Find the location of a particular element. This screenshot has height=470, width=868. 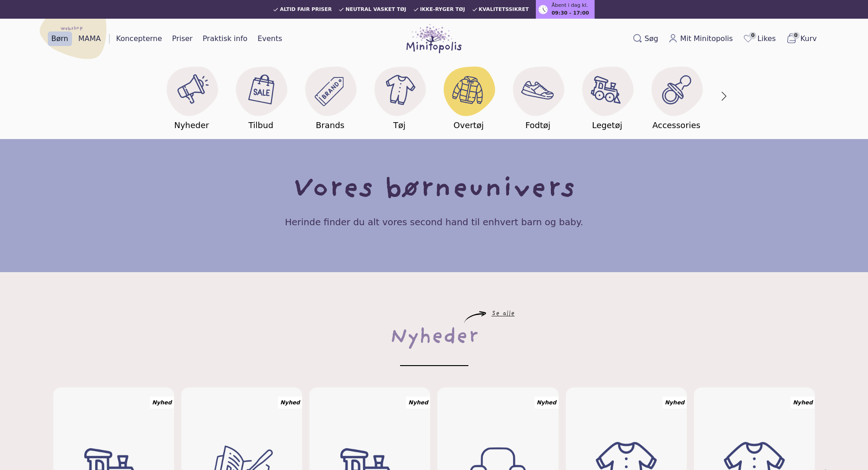

span: Altid fair priser is located at coordinates (305, 9).